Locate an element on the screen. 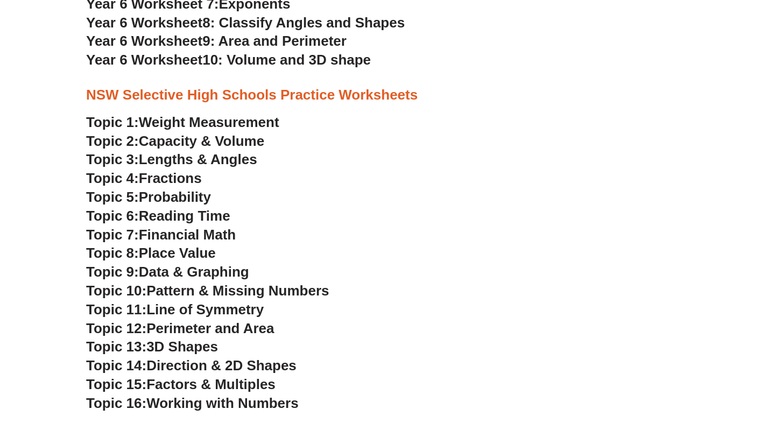  a: Topic 15:Factors & Multiples is located at coordinates (181, 384).